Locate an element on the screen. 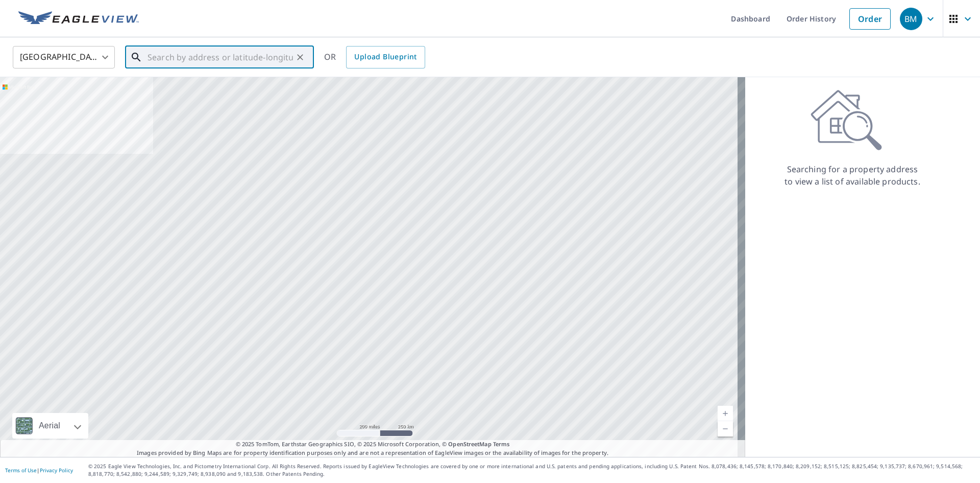 Image resolution: width=980 pixels, height=483 pixels. a: Terms of Use is located at coordinates (21, 470).